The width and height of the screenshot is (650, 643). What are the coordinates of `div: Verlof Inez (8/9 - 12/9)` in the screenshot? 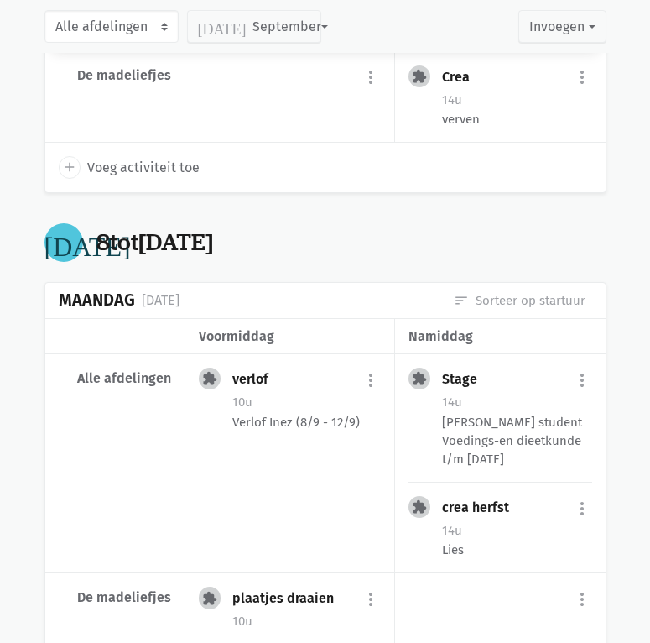 It's located at (307, 422).